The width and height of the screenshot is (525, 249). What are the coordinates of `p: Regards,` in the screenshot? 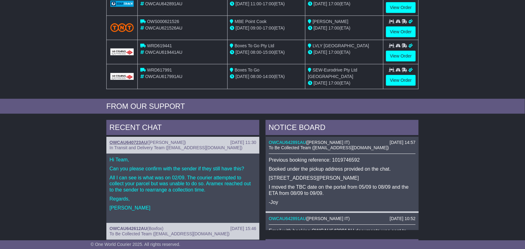 It's located at (183, 199).